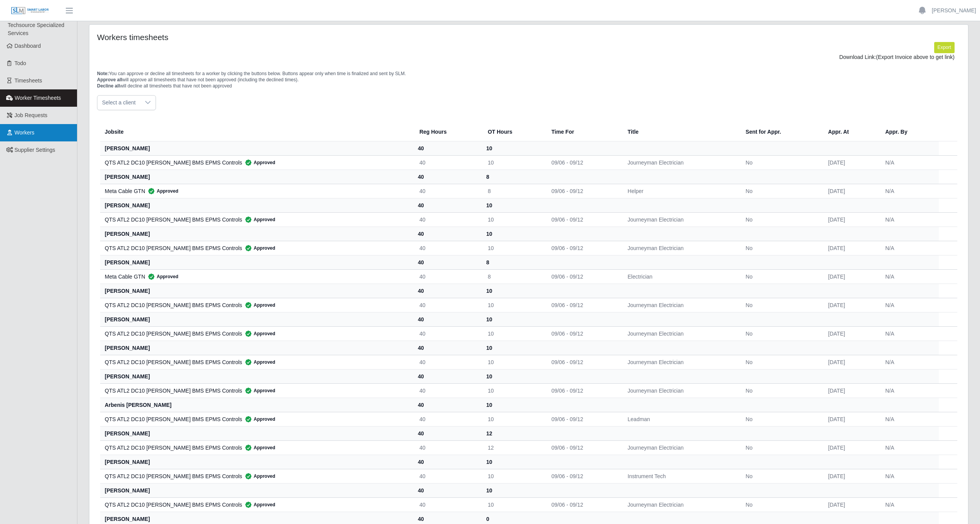 This screenshot has width=980, height=524. Describe the element at coordinates (31, 115) in the screenshot. I see `span: Job Requests` at that location.